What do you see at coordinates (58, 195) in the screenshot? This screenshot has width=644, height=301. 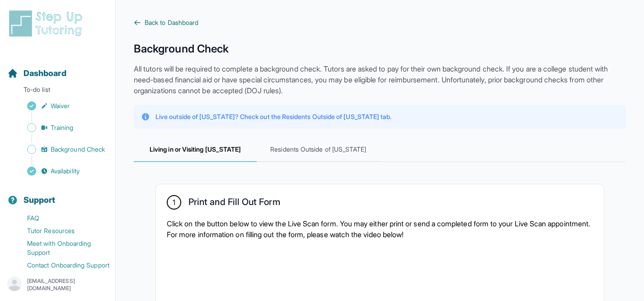 I see `button: Support` at bounding box center [58, 195].